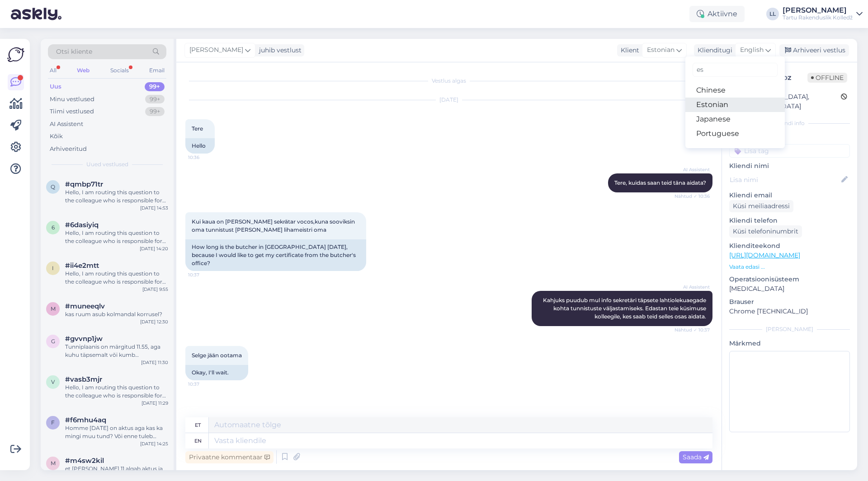 The height and width of the screenshot is (481, 868). What do you see at coordinates (53, 70) in the screenshot?
I see `div: All` at bounding box center [53, 70].